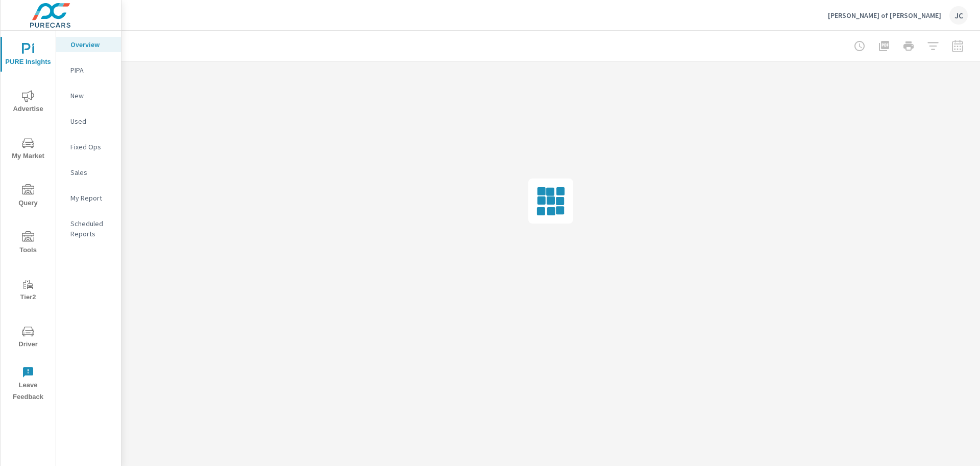 The height and width of the screenshot is (466, 980). Describe the element at coordinates (28, 196) in the screenshot. I see `span: Query` at that location.